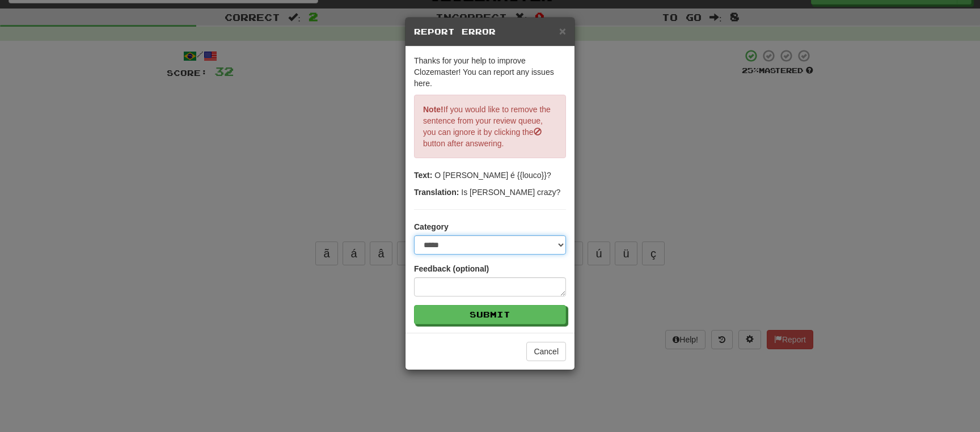 Image resolution: width=980 pixels, height=432 pixels. What do you see at coordinates (436, 192) in the screenshot?
I see `strong: Translation:` at bounding box center [436, 192].